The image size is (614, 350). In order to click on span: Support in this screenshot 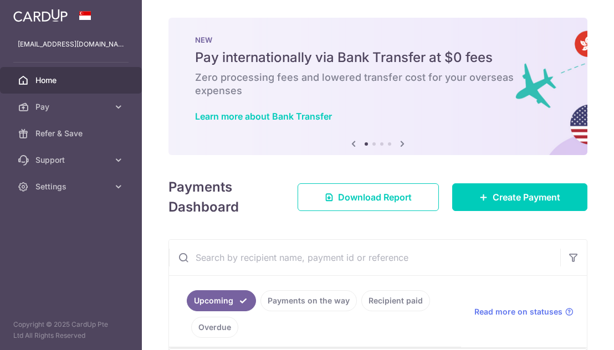, I will do `click(72, 160)`.